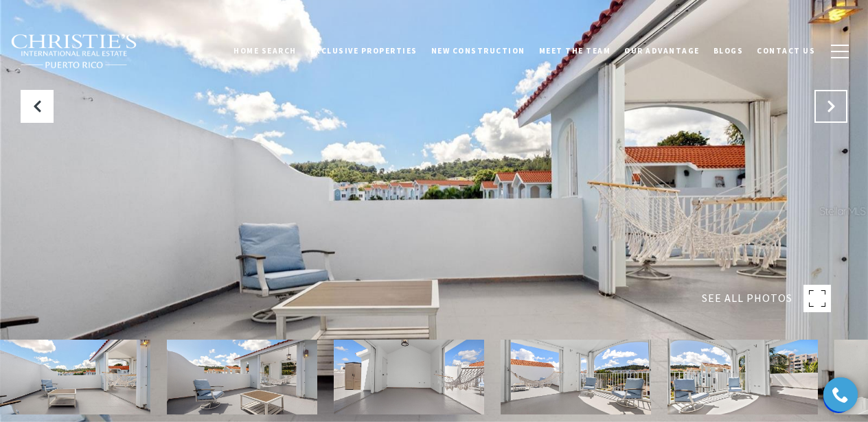 This screenshot has height=422, width=868. I want to click on button: Next Slide, so click(830, 106).